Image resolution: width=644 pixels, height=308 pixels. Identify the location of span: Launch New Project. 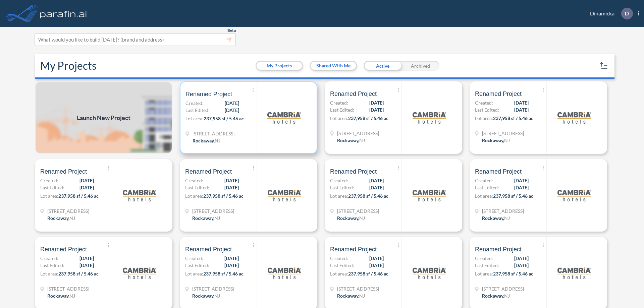
(104, 118).